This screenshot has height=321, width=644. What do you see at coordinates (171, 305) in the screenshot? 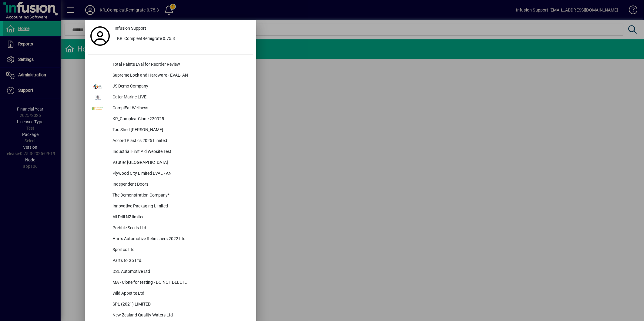
I see `button: SPL (2021) LIMITED` at bounding box center [171, 305].